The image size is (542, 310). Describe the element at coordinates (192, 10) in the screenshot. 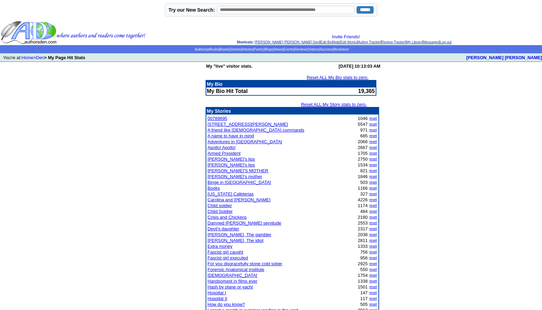

I see `label: Try our New Search:` at that location.